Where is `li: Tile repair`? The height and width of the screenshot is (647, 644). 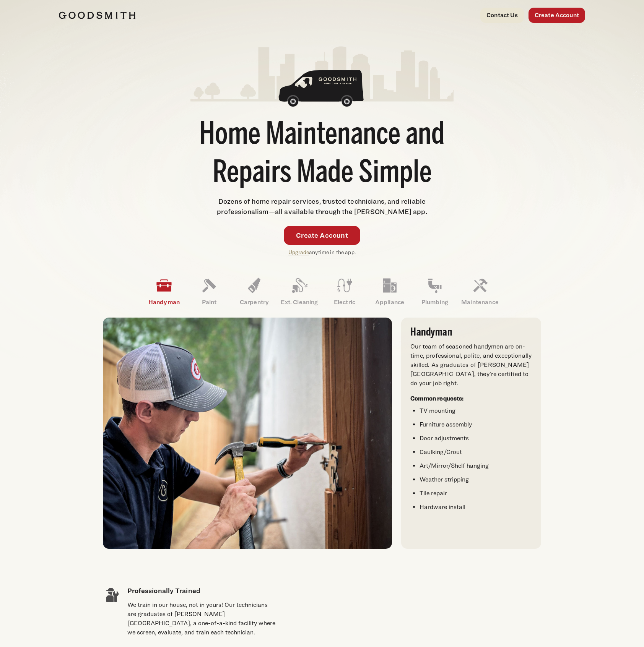
li: Tile repair is located at coordinates (476, 493).